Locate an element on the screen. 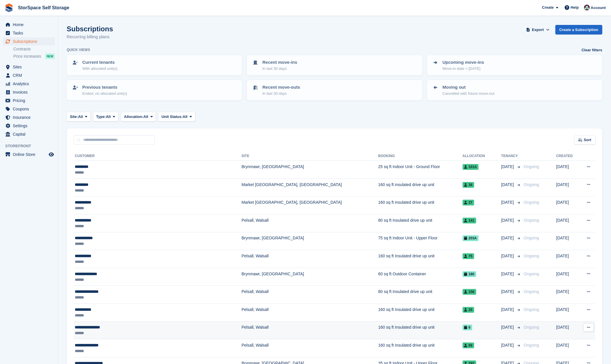  span: 25 is located at coordinates (468, 310).